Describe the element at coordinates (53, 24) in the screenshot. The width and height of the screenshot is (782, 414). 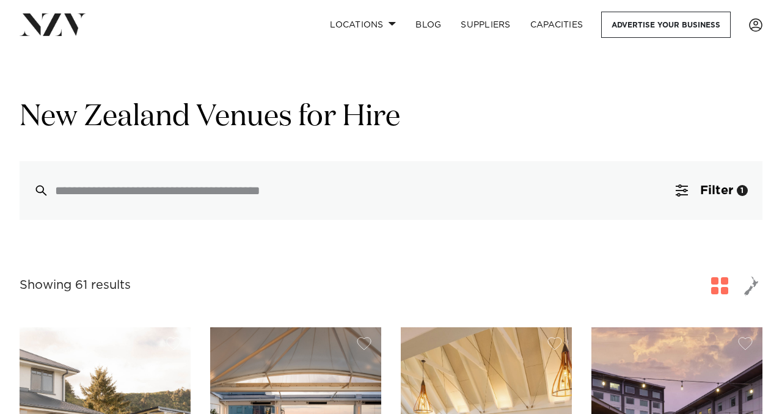
I see `img: nzv-logo.png` at that location.